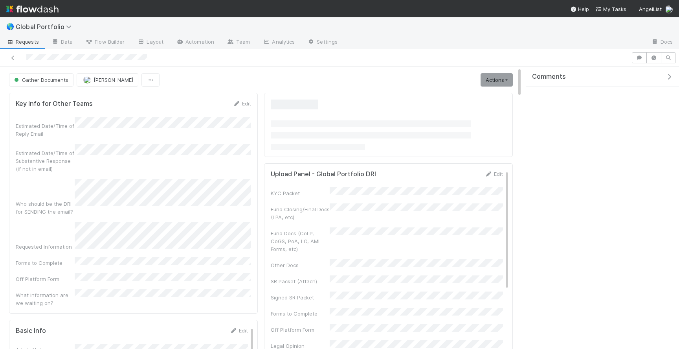 This screenshot has width=679, height=349. I want to click on h5: Upload Panel - Global Portfolio DRI, so click(323, 174).